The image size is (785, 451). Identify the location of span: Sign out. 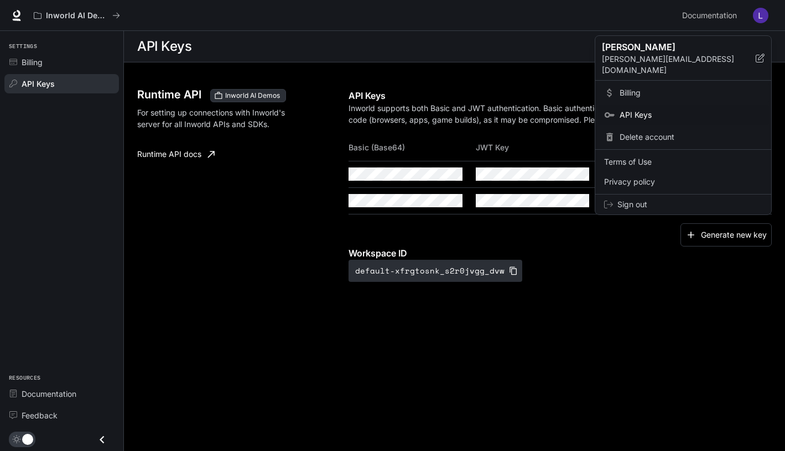
(690, 205).